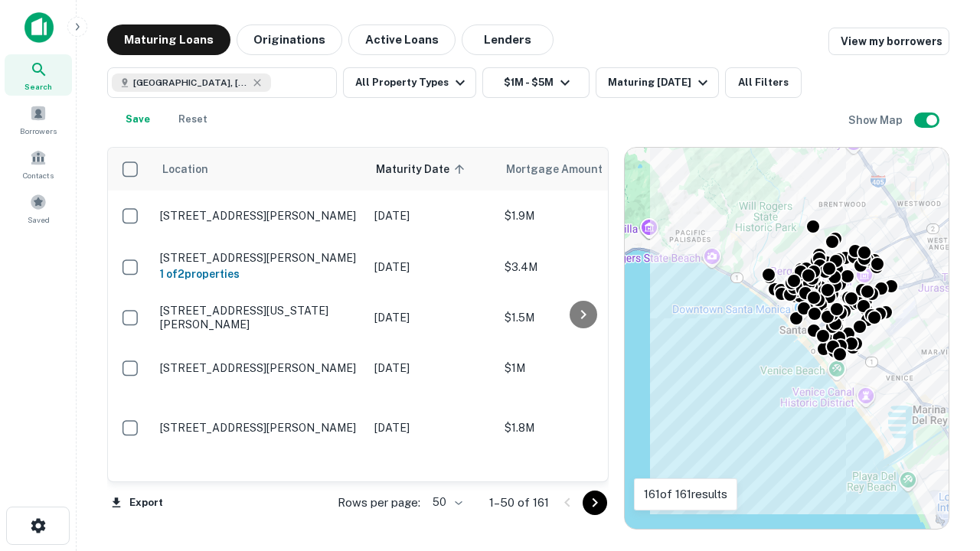 Image resolution: width=980 pixels, height=551 pixels. Describe the element at coordinates (402, 40) in the screenshot. I see `button: Active Loans` at that location.